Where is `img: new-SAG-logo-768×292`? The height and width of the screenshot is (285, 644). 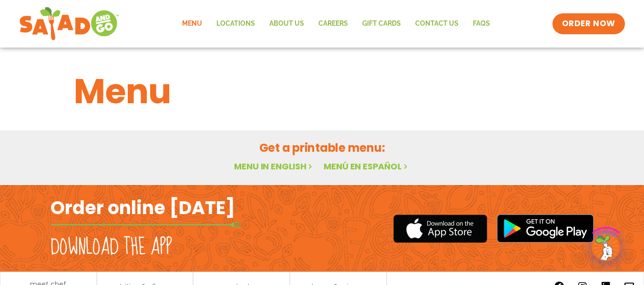
img: new-SAG-logo-768×292 is located at coordinates (69, 24).